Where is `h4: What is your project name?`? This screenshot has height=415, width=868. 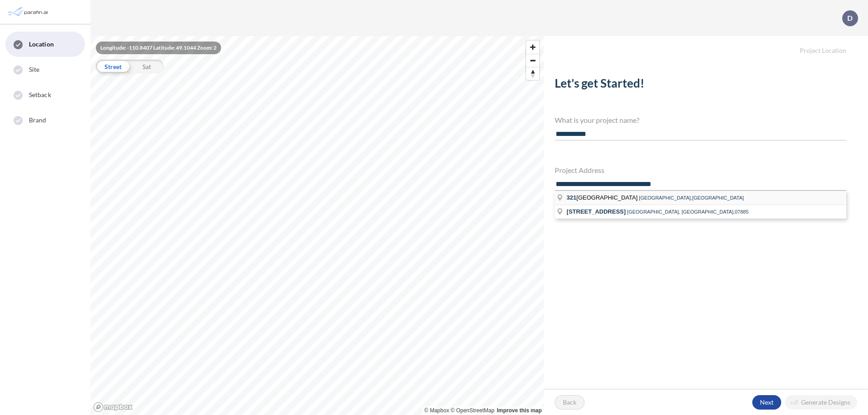 h4: What is your project name? is located at coordinates (700, 119).